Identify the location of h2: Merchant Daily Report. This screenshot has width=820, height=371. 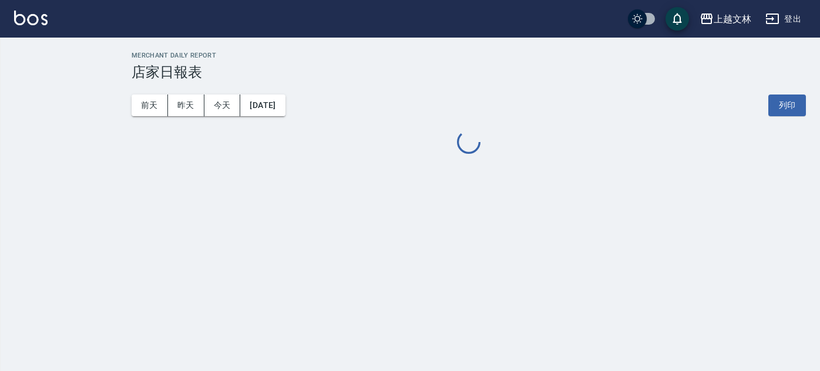
(469, 55).